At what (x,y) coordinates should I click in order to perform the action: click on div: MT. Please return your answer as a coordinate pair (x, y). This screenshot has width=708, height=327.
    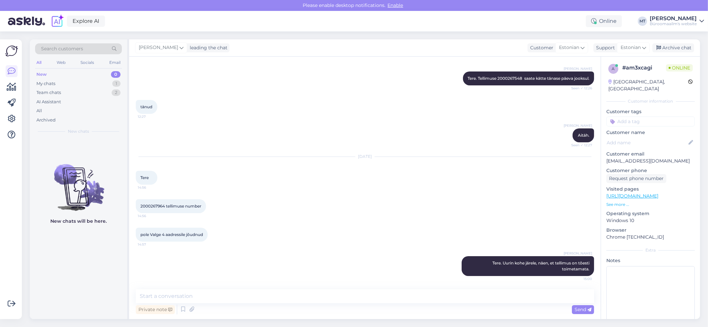
    Looking at the image, I should click on (643, 21).